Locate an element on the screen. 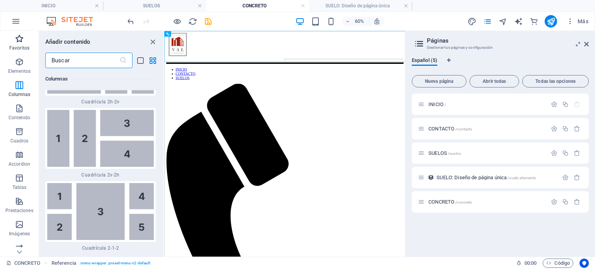 Image resolution: width=595 pixels, height=269 pixels. span: Cuadrícula 2h-2v is located at coordinates (100, 102).